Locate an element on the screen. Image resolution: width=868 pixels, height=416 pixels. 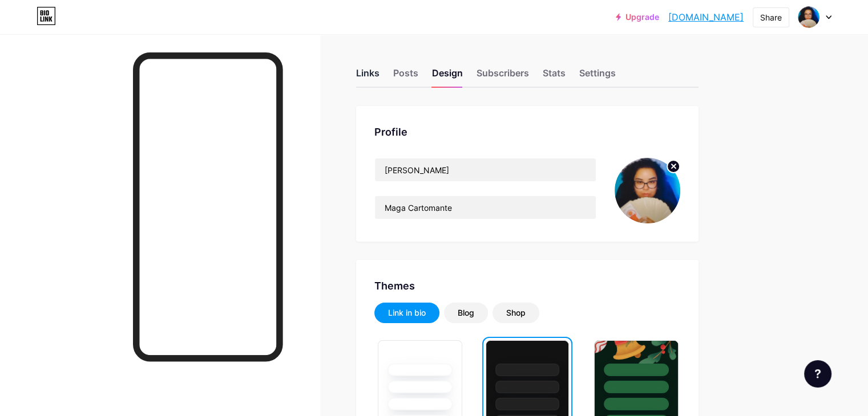
input: Bio is located at coordinates (485, 208).